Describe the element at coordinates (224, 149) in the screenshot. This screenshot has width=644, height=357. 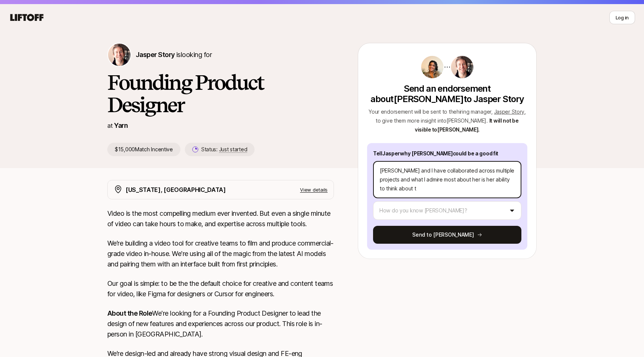
I see `p: Status:` at that location.